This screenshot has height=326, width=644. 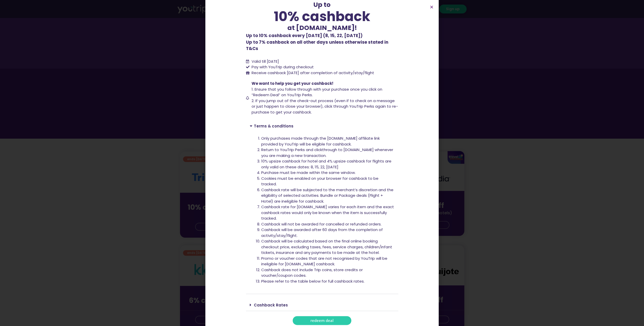 What do you see at coordinates (326, 164) in the screenshot?
I see `span: 10% upsize cashback for hotel and 4% upsize cashback for flights are only valid on these dates: 8...` at bounding box center [326, 164].